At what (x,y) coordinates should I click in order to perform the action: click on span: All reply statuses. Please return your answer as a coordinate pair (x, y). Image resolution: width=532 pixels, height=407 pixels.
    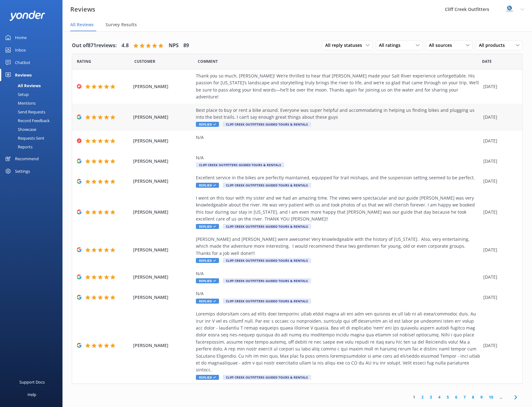
    Looking at the image, I should click on (345, 45).